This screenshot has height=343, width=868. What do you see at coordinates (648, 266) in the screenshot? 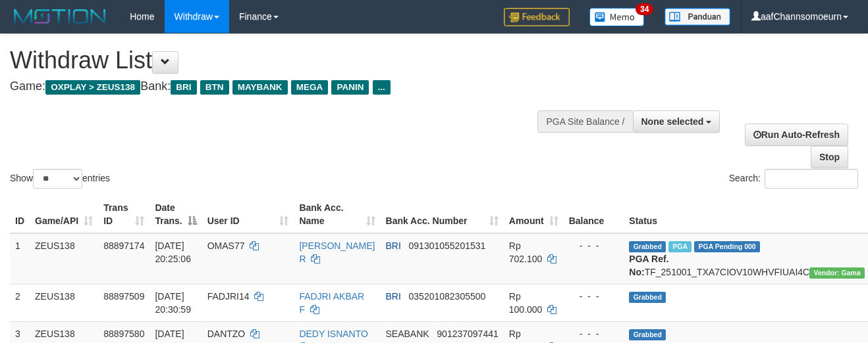
I see `b: PGA Ref. No:` at bounding box center [648, 266].